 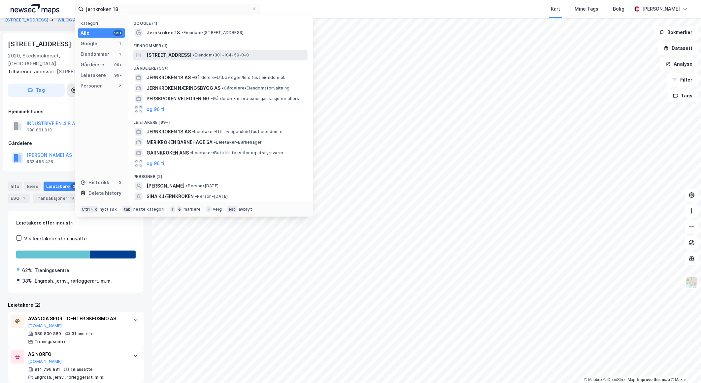 I want to click on span: Gårdeiere • Eiendomsforvaltning, so click(x=255, y=88).